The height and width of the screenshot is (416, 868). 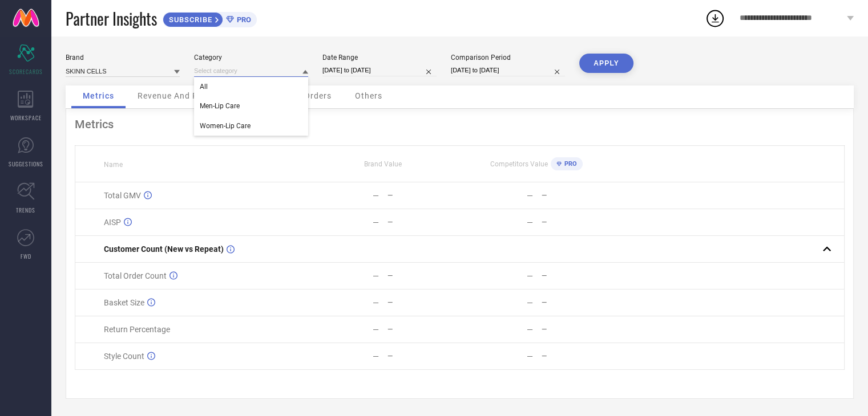 I want to click on span: FWD, so click(x=26, y=256).